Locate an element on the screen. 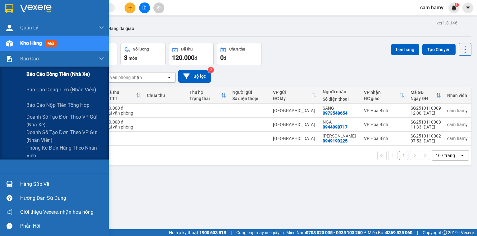  b: Nhà Xe Hà My is located at coordinates (59, 8).